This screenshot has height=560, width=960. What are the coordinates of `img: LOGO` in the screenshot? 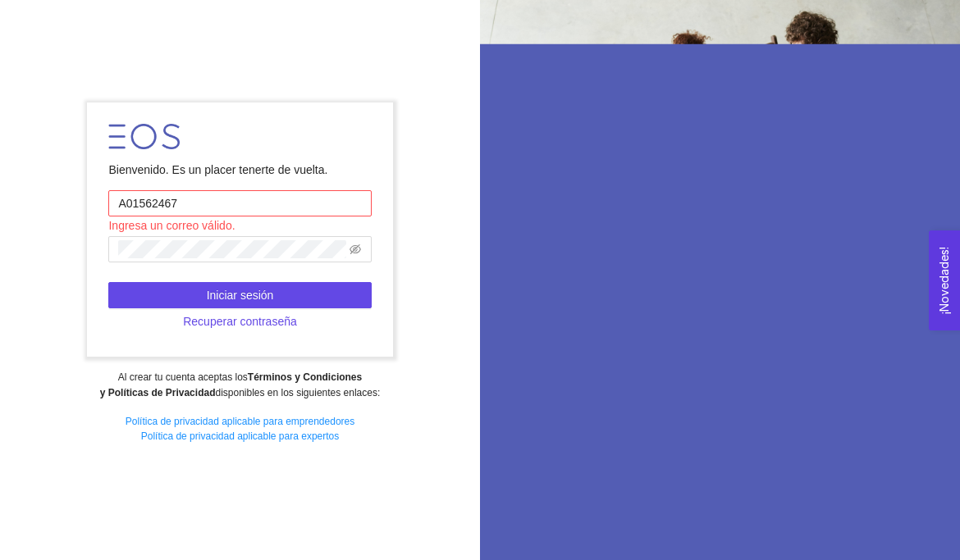 It's located at (144, 136).